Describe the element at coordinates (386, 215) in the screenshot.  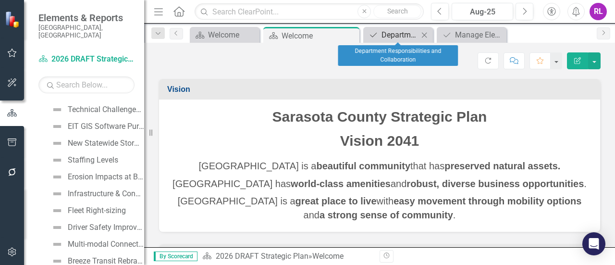
I see `strong: a strong sense of community` at that location.